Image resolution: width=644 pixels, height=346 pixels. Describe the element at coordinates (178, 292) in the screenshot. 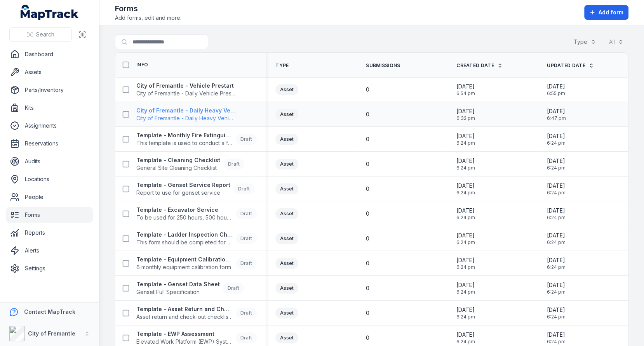

I see `span: Genset Full Specification` at that location.